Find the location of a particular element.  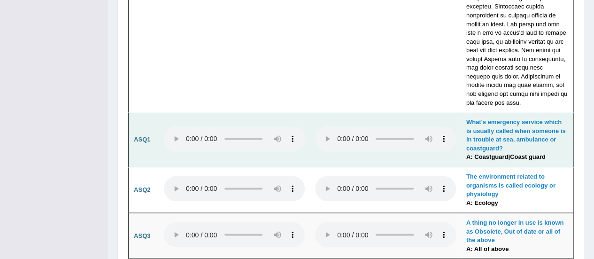

b: ASQ3 is located at coordinates (142, 235).